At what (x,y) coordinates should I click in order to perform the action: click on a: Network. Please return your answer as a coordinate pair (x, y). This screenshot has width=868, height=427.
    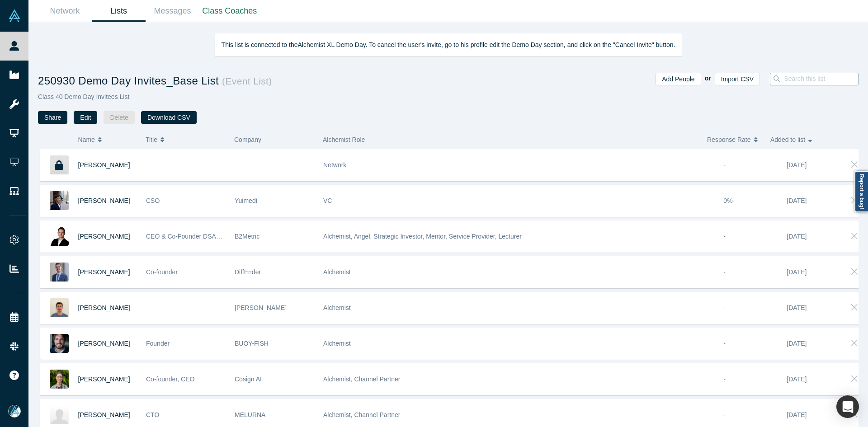
    Looking at the image, I should click on (65, 11).